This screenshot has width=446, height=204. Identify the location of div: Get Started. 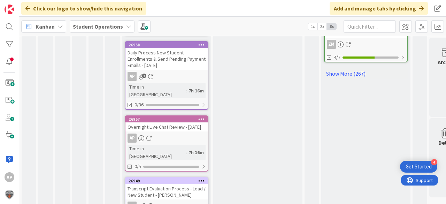
(418, 167).